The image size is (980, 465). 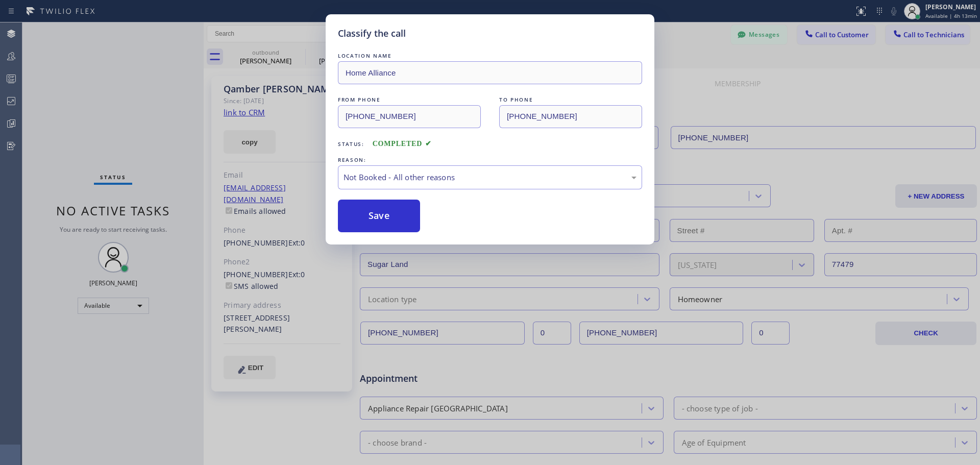 I want to click on button: Save, so click(x=378, y=216).